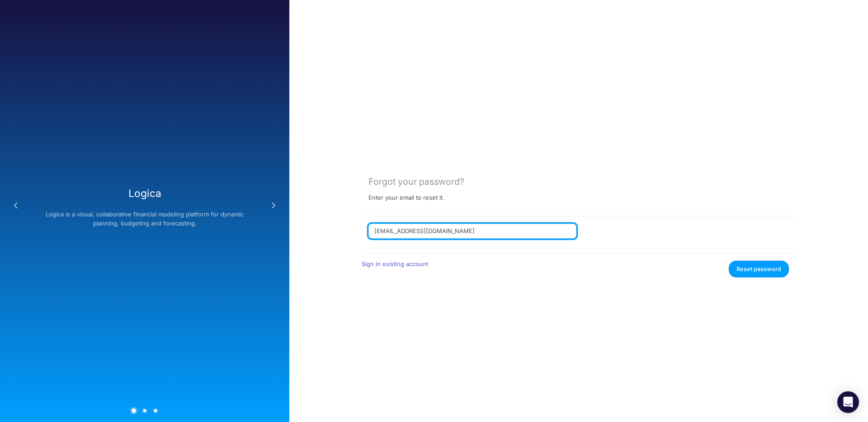 The height and width of the screenshot is (422, 868). Describe the element at coordinates (273, 206) in the screenshot. I see `button: Next` at that location.